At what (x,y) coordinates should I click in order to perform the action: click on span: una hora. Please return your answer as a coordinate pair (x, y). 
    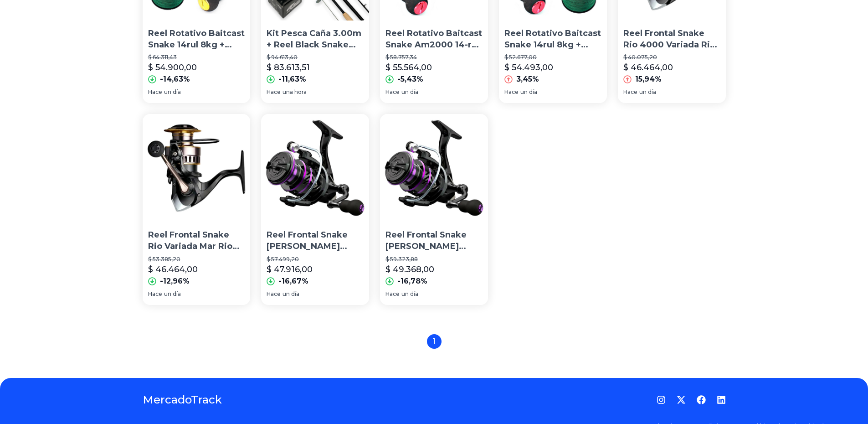
    Looking at the image, I should click on (294, 93).